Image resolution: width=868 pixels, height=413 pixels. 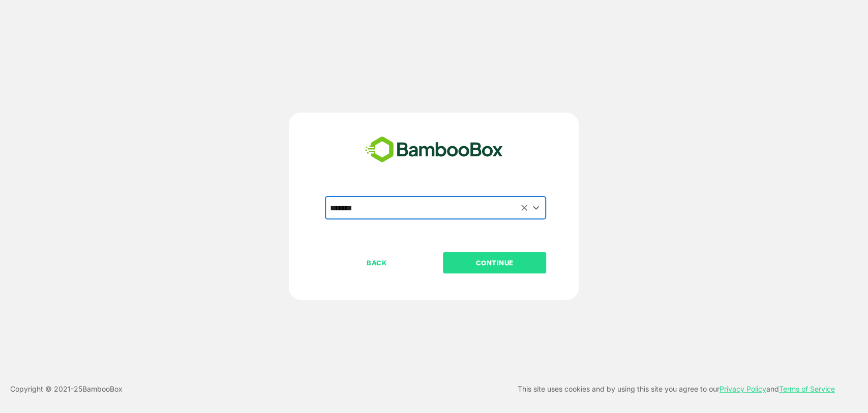 I want to click on p: Copyright © 2021- 25 BambooBox, so click(x=66, y=388).